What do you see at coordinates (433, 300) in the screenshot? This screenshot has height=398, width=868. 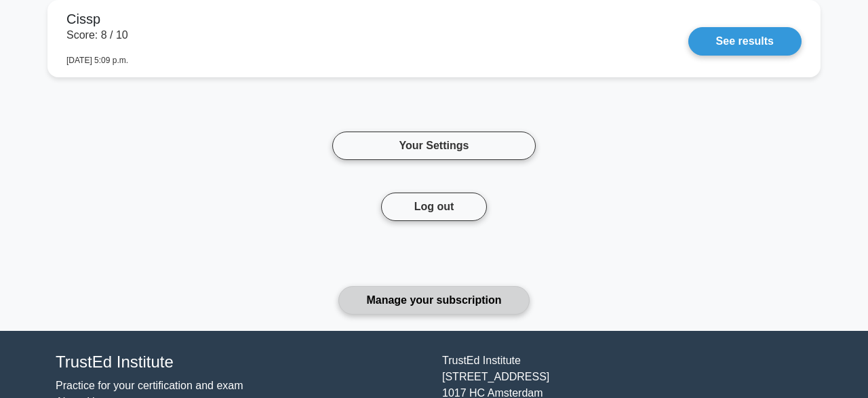 I see `a: Manage your subscription` at bounding box center [433, 300].